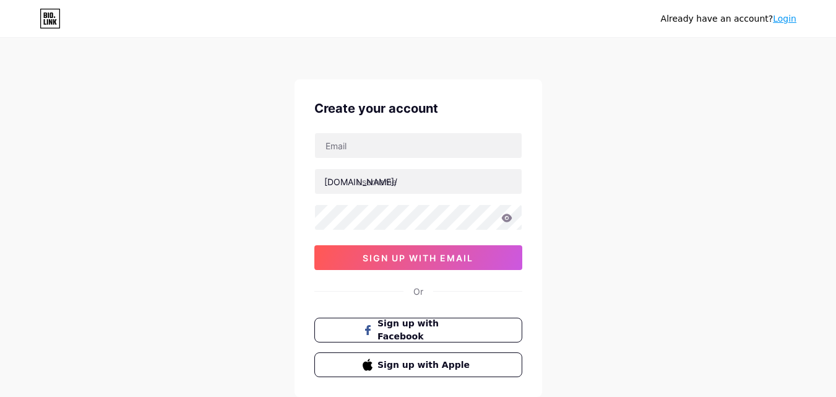 The height and width of the screenshot is (397, 836). Describe the element at coordinates (425, 330) in the screenshot. I see `span: Sign up with Facebook` at that location.